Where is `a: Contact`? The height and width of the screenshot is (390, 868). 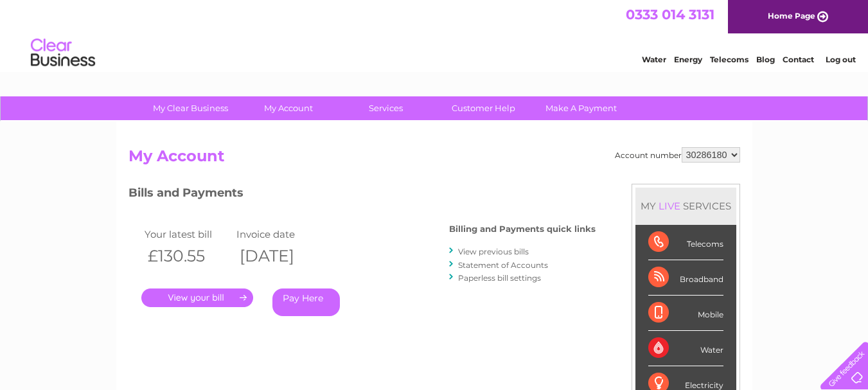 a: Contact is located at coordinates (798, 59).